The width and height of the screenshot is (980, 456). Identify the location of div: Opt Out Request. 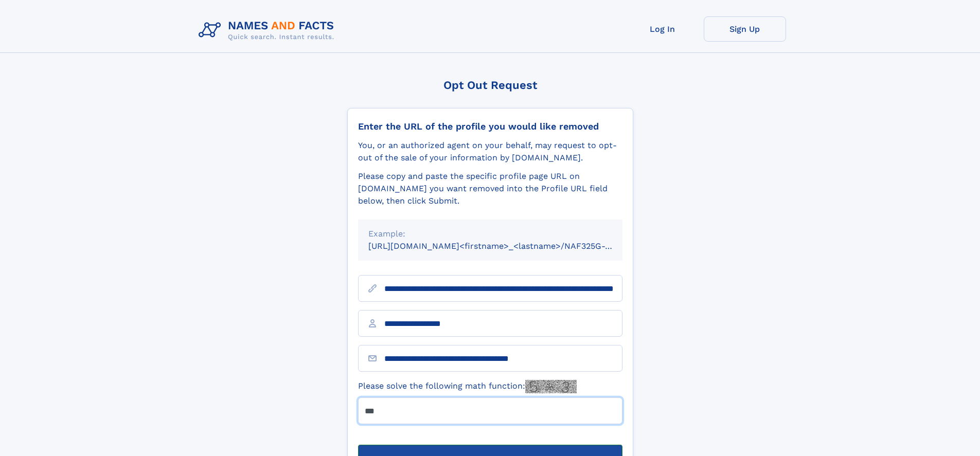
(490, 85).